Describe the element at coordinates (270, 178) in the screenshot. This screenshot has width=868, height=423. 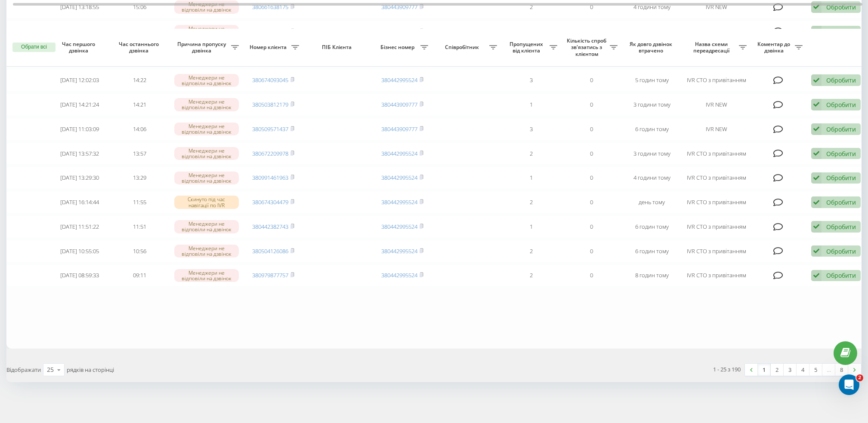
I see `a: 380991461963` at that location.